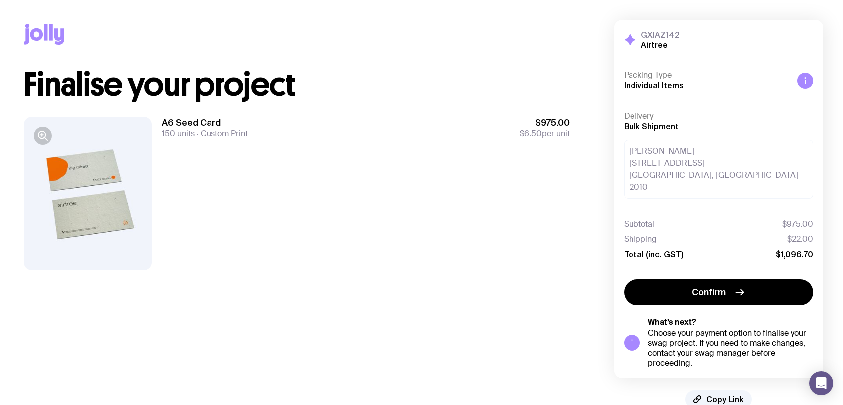 This screenshot has width=843, height=405. I want to click on h3: GXIAZ142, so click(661, 35).